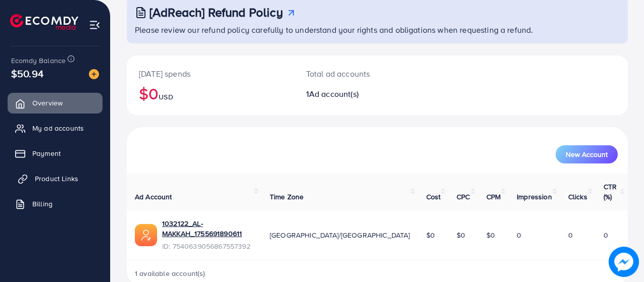  What do you see at coordinates (610, 192) in the screenshot?
I see `span: CTR (%)` at bounding box center [610, 192].